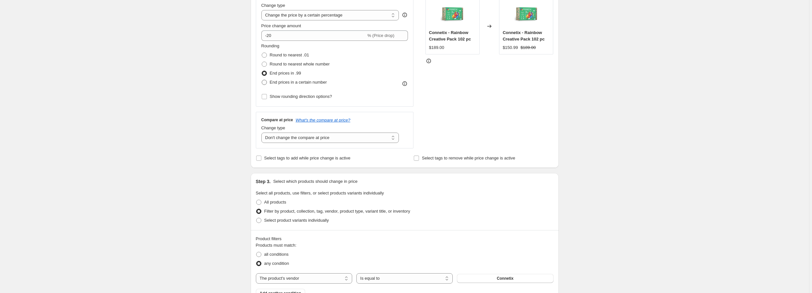 Image resolution: width=812 pixels, height=293 pixels. Describe the element at coordinates (285, 73) in the screenshot. I see `span: End prices in .99` at that location.